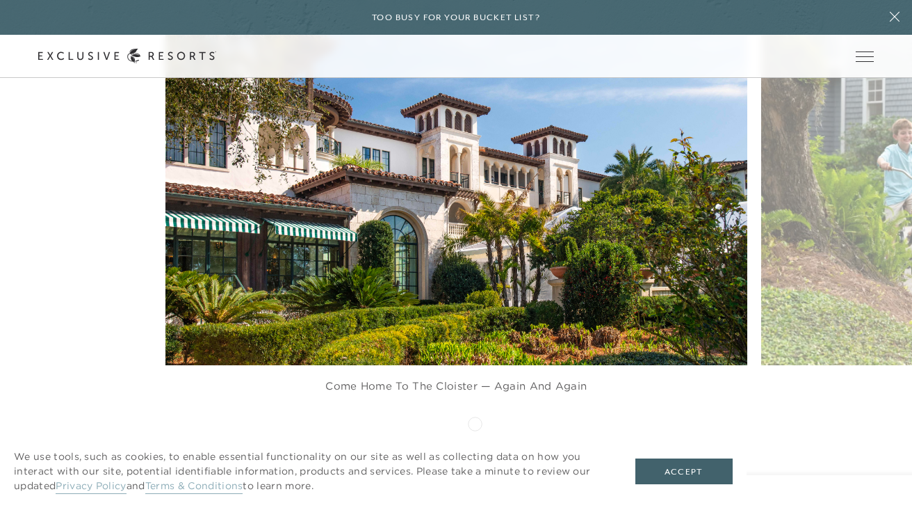  Describe the element at coordinates (865, 56) in the screenshot. I see `button: Open navigation` at that location.